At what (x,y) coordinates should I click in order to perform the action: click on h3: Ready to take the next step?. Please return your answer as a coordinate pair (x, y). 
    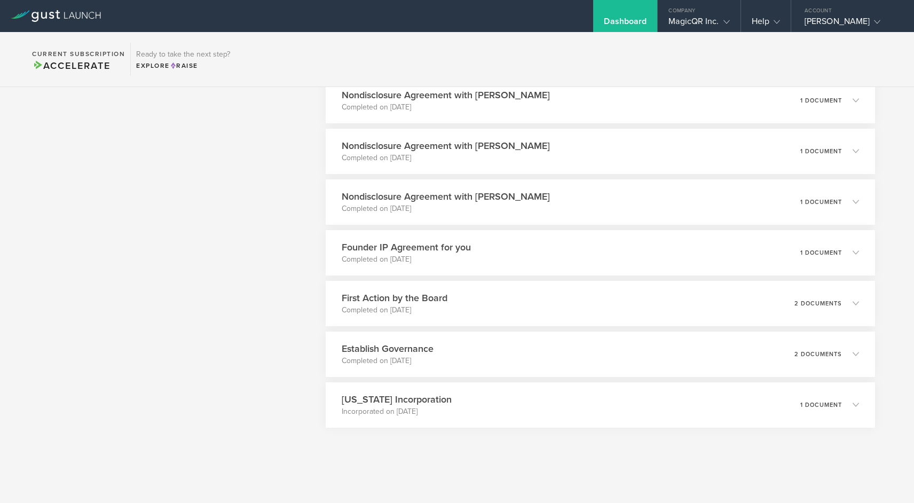
    Looking at the image, I should click on (183, 54).